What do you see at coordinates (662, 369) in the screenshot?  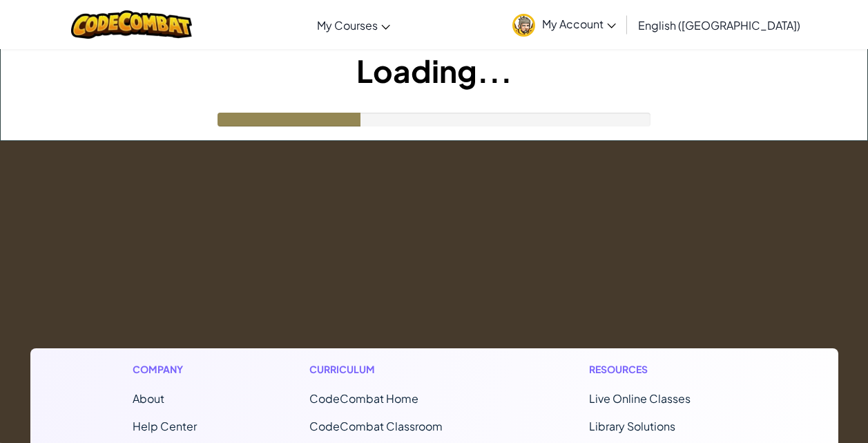 I see `h1: Resources` at bounding box center [662, 369].